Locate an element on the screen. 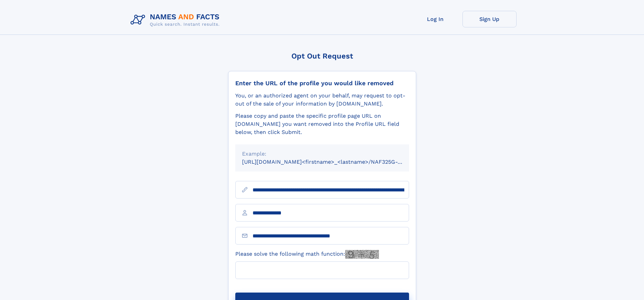 Image resolution: width=644 pixels, height=300 pixels. div: Example: is located at coordinates (322, 154).